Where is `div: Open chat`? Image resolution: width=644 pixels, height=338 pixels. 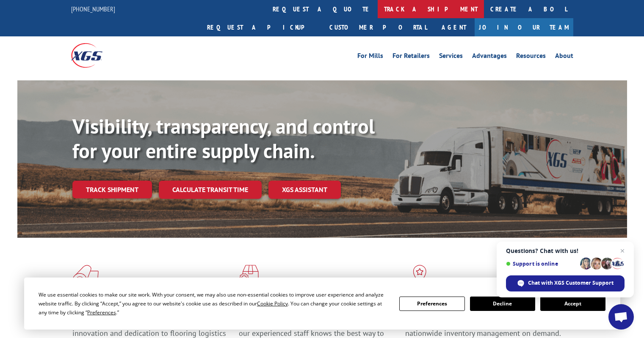
div: Open chat is located at coordinates (621, 317).